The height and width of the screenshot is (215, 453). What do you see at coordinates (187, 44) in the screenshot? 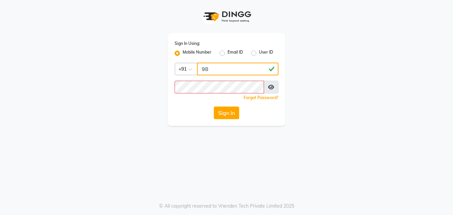
I see `label: Sign In Using:` at bounding box center [187, 44].